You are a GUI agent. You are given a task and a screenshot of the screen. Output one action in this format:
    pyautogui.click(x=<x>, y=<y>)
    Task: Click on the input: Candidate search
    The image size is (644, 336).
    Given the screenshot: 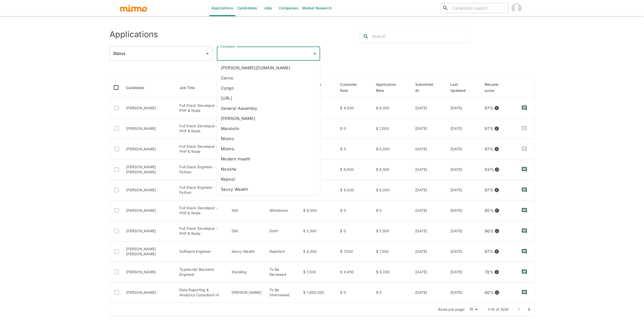 What is the action you would take?
    pyautogui.click(x=478, y=8)
    